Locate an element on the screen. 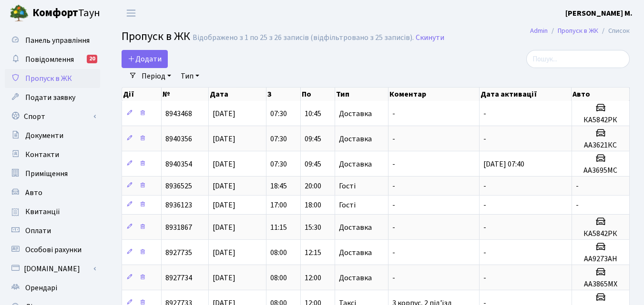 Image resolution: width=644 pixels, height=305 pixels. th: По is located at coordinates (318, 95).